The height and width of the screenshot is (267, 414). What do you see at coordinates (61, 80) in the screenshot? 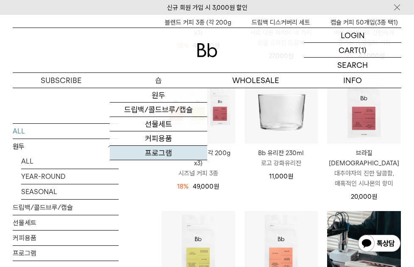
I see `a: SUBSCRIBE` at bounding box center [61, 80].